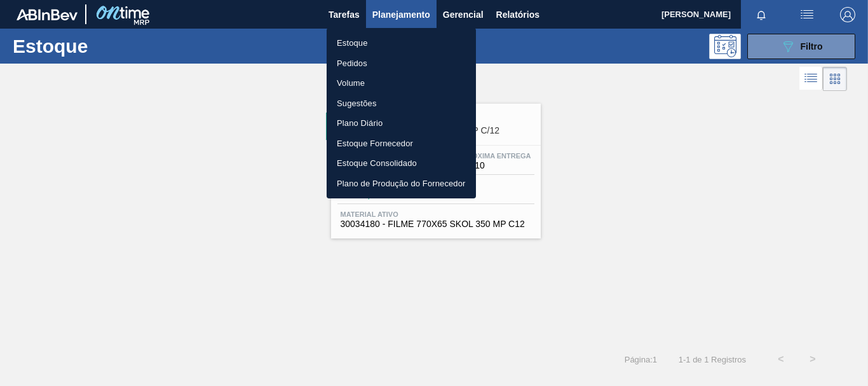 This screenshot has height=386, width=868. I want to click on li: Plano de Produção do Fornecedor, so click(401, 183).